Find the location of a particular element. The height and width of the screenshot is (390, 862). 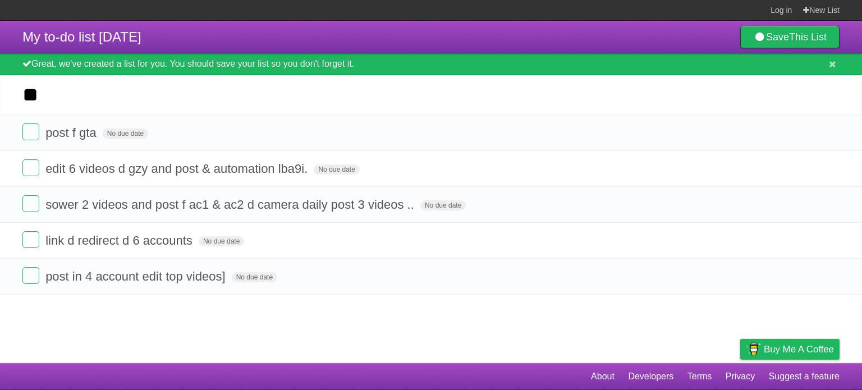

a: SaveThis List is located at coordinates (790, 37).